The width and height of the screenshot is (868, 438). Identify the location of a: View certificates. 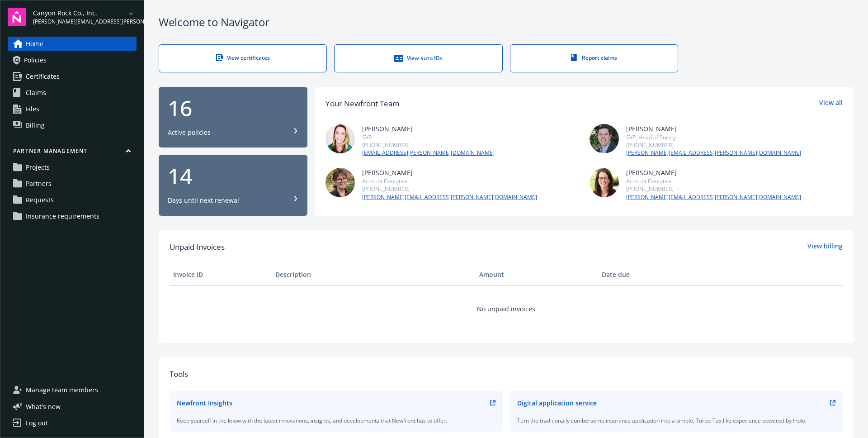
(243, 58).